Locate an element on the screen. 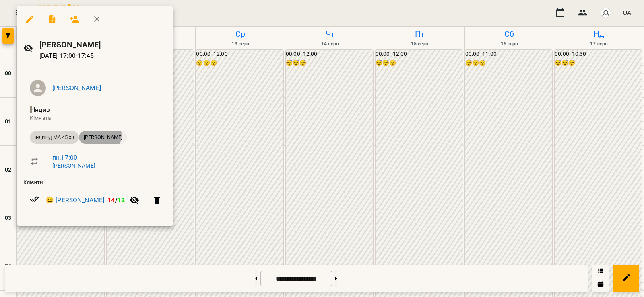  a: пн , 17:00 is located at coordinates (65, 157).